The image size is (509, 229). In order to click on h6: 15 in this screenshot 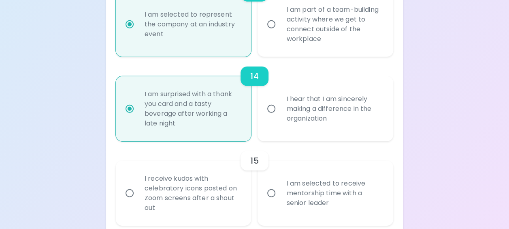, I will do `click(255, 161)`.